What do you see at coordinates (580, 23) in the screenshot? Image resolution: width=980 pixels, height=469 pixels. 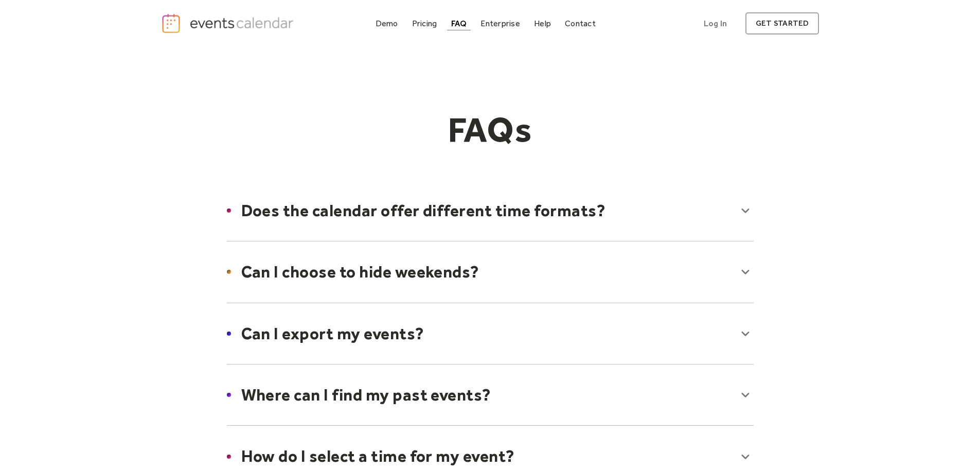 I see `div: Contact` at bounding box center [580, 23].